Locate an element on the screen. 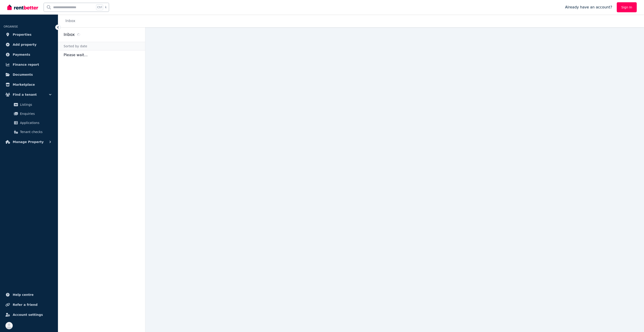  a: Payments is located at coordinates (29, 55).